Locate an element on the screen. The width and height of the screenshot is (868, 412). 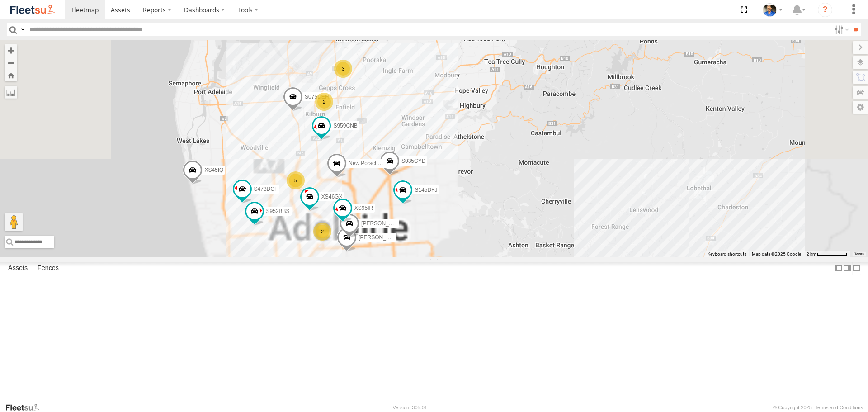
button: Keyboard shortcuts is located at coordinates (727, 254).